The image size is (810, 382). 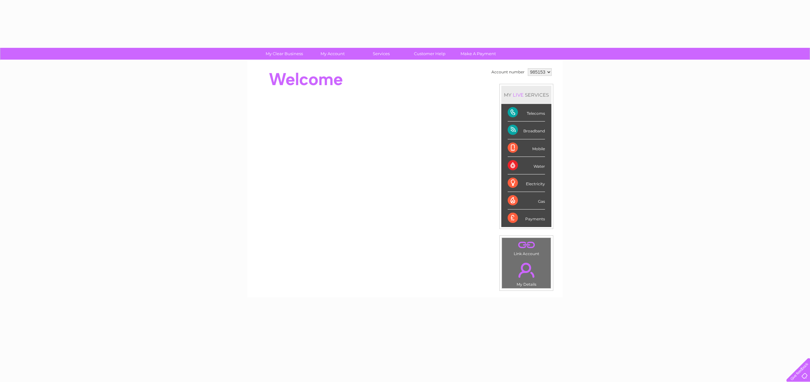 I want to click on div: Gas, so click(x=526, y=201).